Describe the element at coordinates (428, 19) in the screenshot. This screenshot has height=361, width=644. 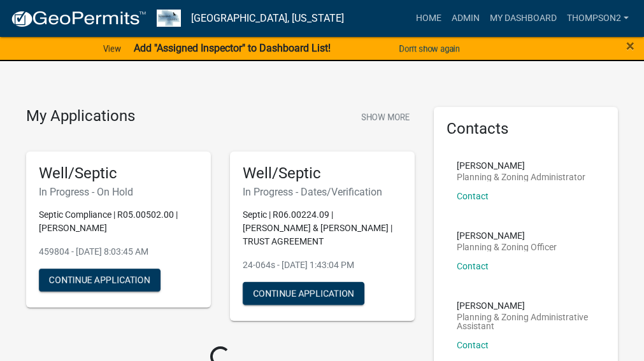
I see `a: Home` at that location.